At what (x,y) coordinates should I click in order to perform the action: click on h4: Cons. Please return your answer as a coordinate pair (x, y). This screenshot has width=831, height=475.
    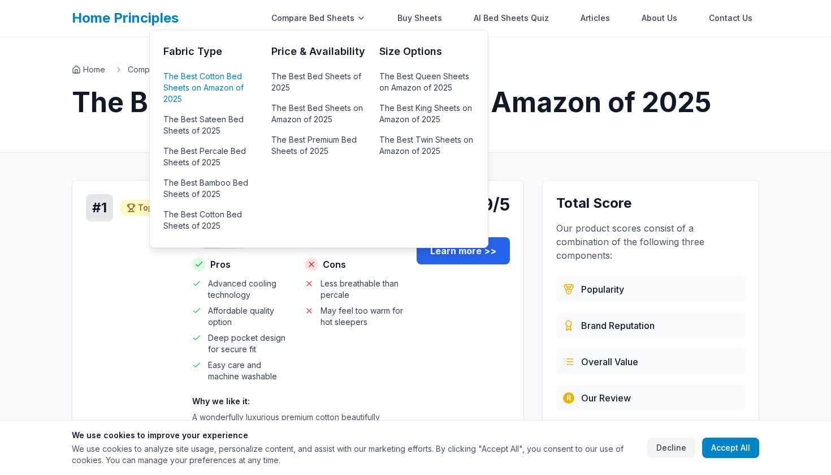
    Looking at the image, I should click on (354, 264).